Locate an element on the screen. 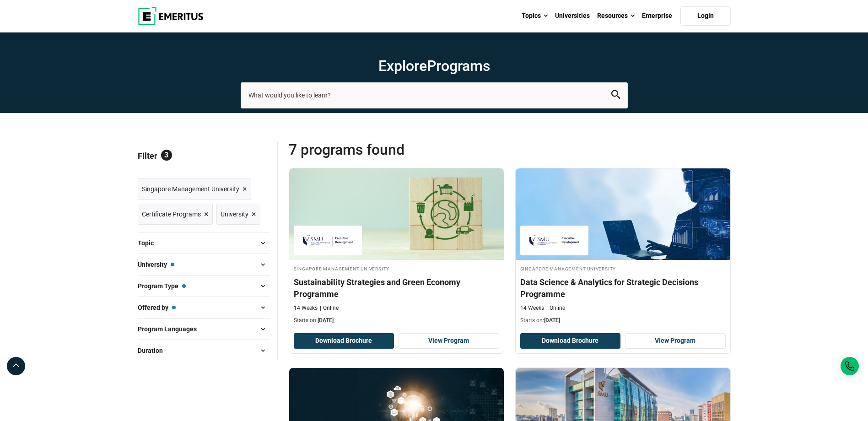 This screenshot has width=868, height=421. button: University is located at coordinates (204, 265).